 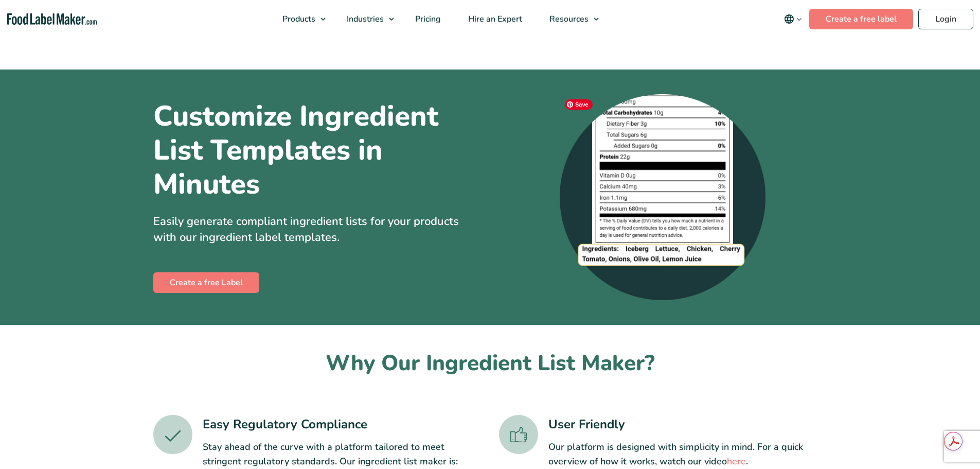 What do you see at coordinates (298, 19) in the screenshot?
I see `span: Products` at bounding box center [298, 19].